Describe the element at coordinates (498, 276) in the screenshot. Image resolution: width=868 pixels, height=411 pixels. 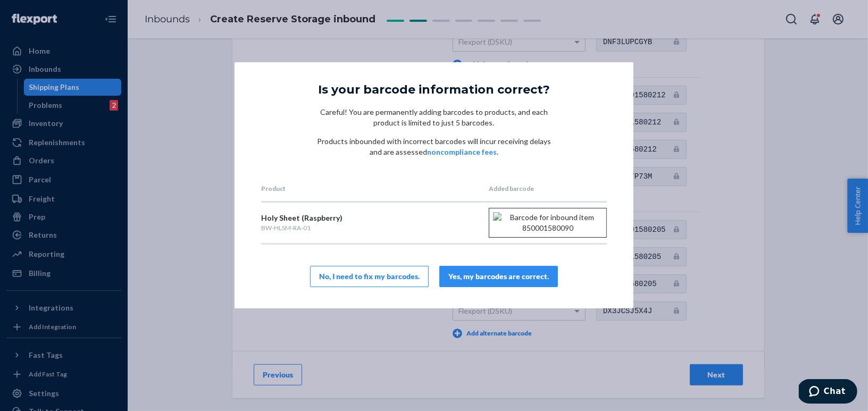
I see `button: Yes, my barcodes are correct.` at that location.